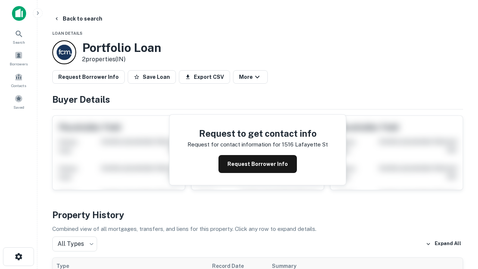  What do you see at coordinates (19, 58) in the screenshot?
I see `a: Borrowers` at bounding box center [19, 58].